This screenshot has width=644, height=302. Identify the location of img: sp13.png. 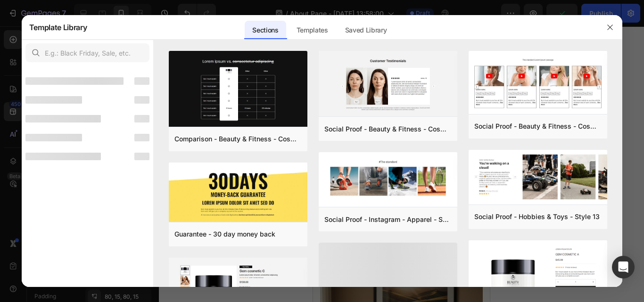
(538, 177).